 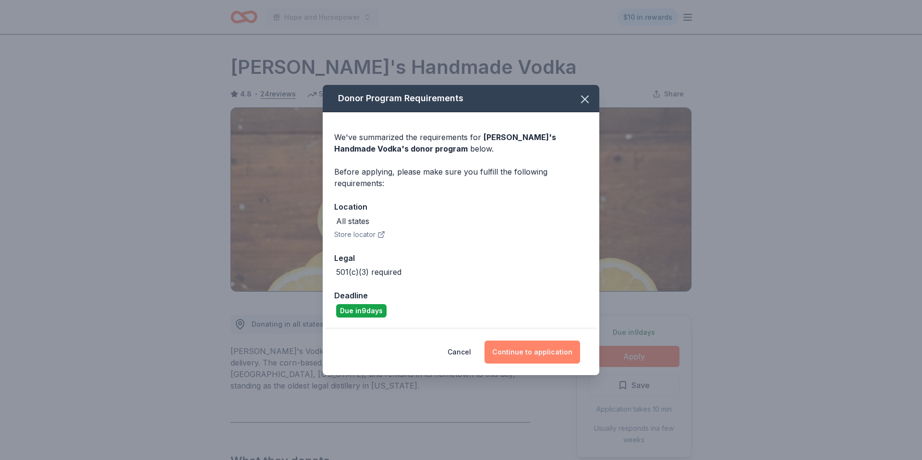 What do you see at coordinates (459, 352) in the screenshot?
I see `button: Cancel` at bounding box center [459, 352].